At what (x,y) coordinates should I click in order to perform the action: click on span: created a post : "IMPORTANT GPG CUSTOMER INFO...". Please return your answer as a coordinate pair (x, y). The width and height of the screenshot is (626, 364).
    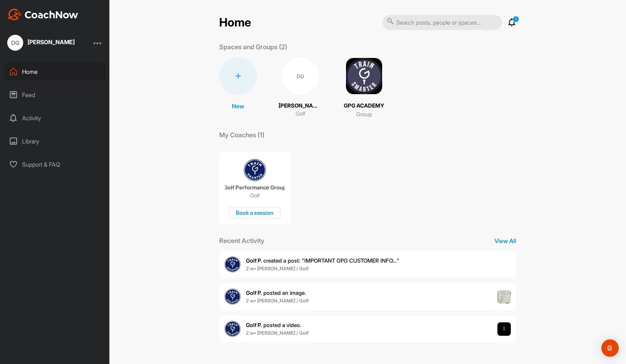
    Looking at the image, I should click on (322, 260).